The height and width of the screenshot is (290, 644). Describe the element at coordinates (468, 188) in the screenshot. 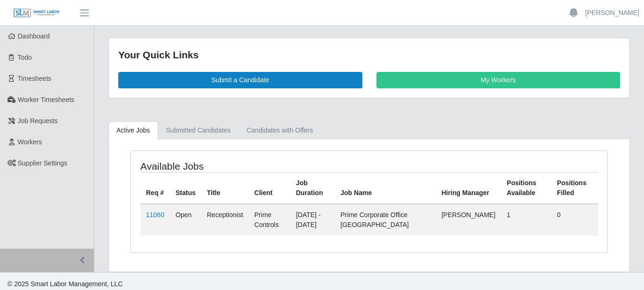

I see `th: Hiring Manager` at that location.